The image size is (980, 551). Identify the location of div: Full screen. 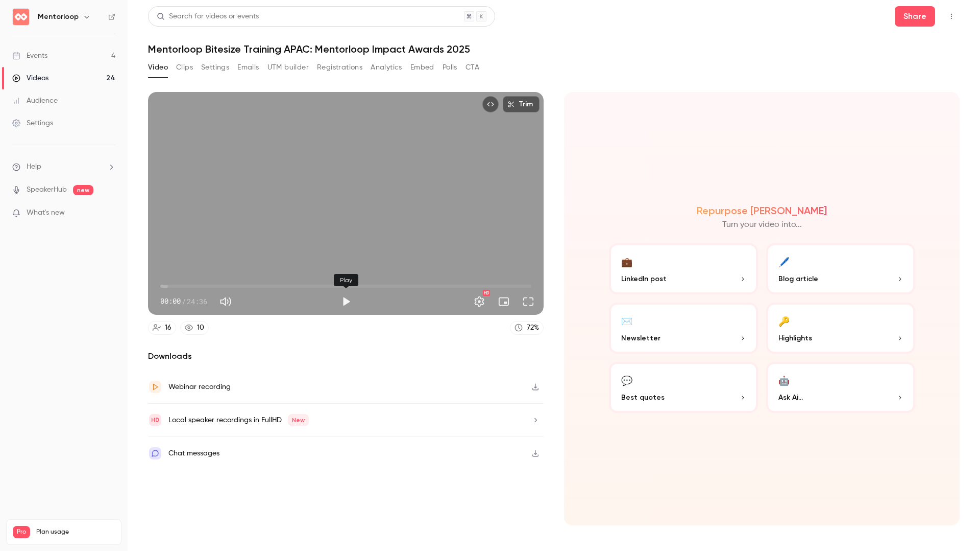
(528, 301).